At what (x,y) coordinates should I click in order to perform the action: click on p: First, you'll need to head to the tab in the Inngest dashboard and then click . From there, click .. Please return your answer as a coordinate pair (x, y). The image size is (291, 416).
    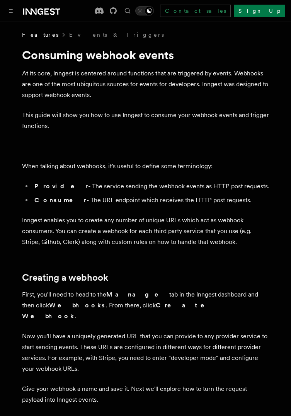
    Looking at the image, I should click on (146, 305).